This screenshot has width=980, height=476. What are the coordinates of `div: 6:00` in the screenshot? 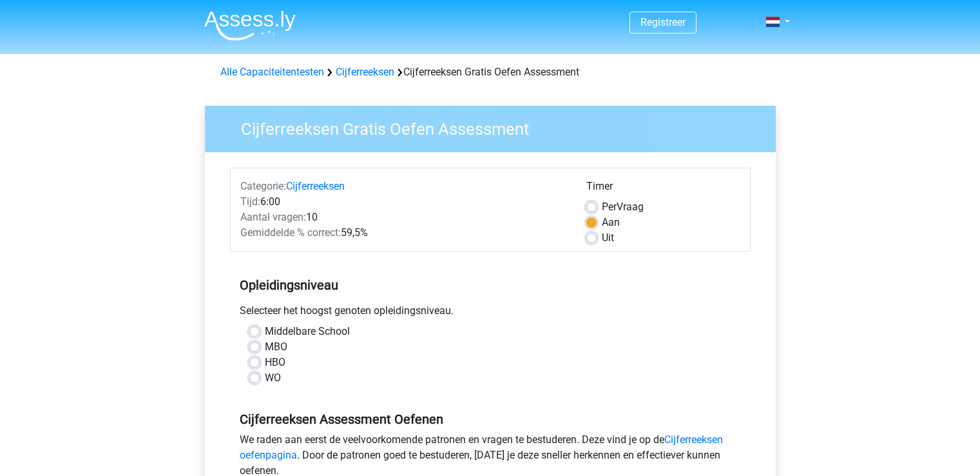 It's located at (404, 202).